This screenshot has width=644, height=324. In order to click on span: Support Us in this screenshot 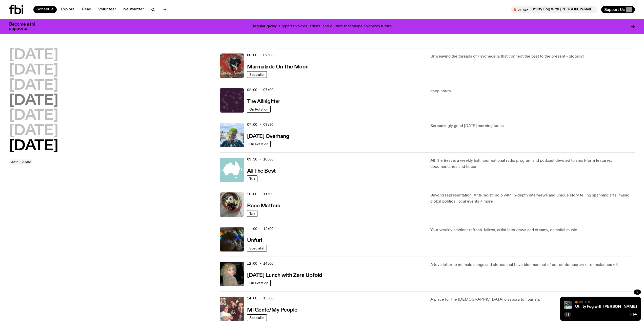, I will do `click(614, 10)`.